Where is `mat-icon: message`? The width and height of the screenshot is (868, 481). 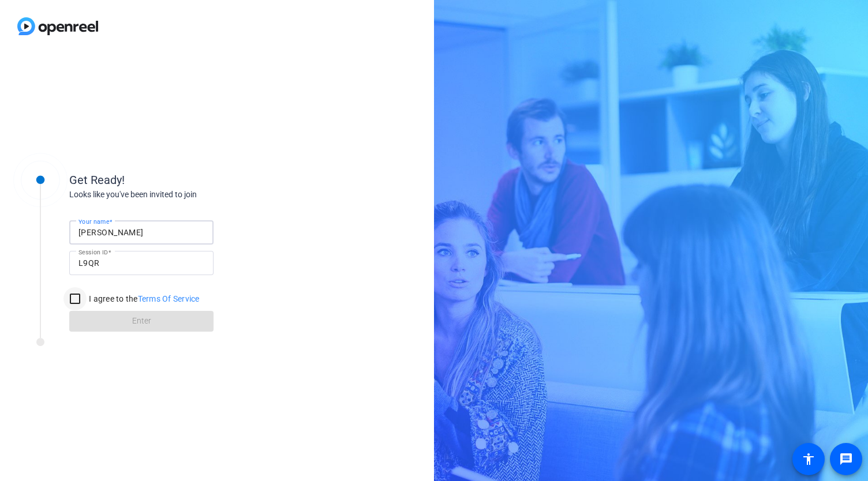
mat-icon: message is located at coordinates (846, 459).